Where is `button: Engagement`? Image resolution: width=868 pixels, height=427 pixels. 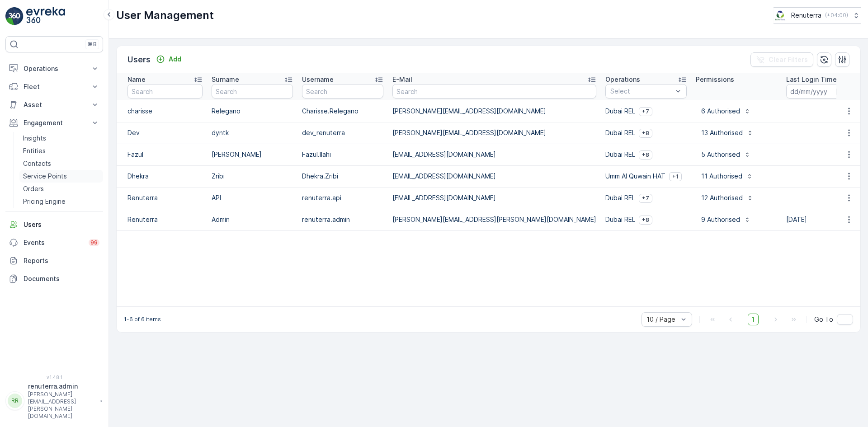
button: Engagement is located at coordinates (54, 123).